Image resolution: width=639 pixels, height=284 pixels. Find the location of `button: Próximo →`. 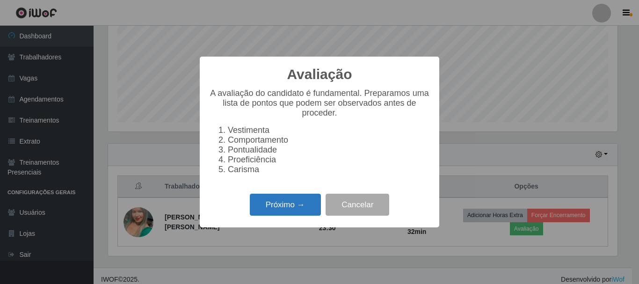

button: Próximo → is located at coordinates (285, 204).